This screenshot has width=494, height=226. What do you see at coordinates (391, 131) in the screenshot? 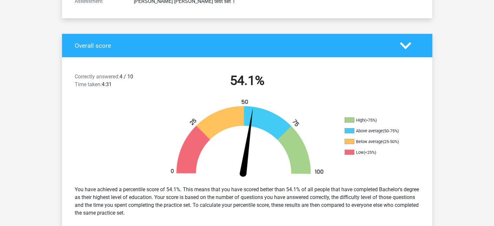
I see `div: (50-75%)` at bounding box center [391, 131].